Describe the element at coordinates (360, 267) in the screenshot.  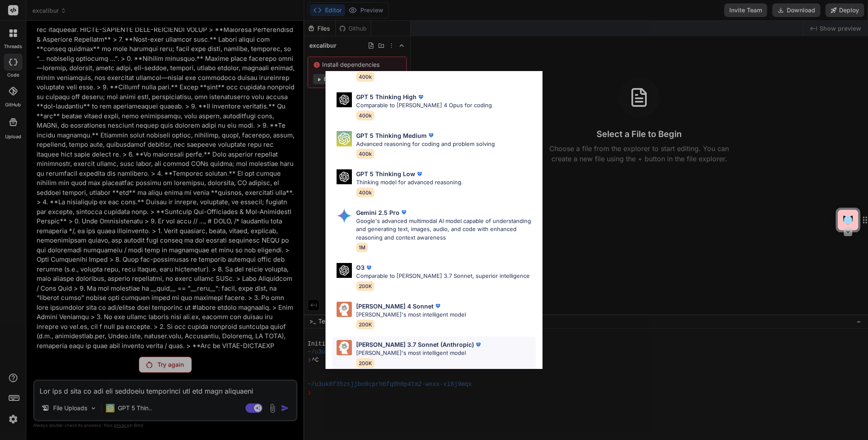
I see `p: O3` at that location.